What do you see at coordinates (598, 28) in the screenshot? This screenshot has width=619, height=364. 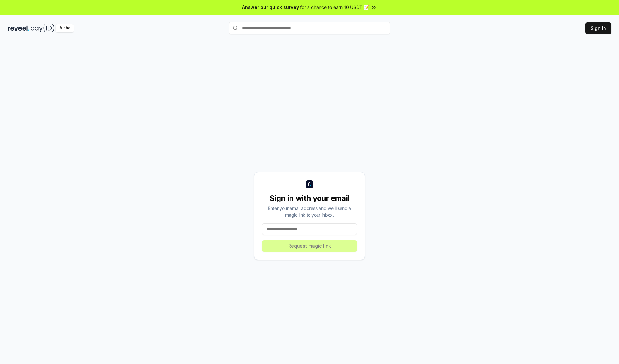 I see `button: Sign In` at bounding box center [598, 28].